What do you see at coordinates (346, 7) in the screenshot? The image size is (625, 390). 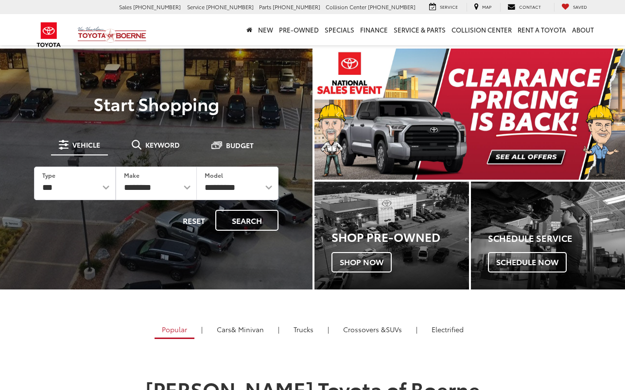 I see `span: Collision Center` at bounding box center [346, 7].